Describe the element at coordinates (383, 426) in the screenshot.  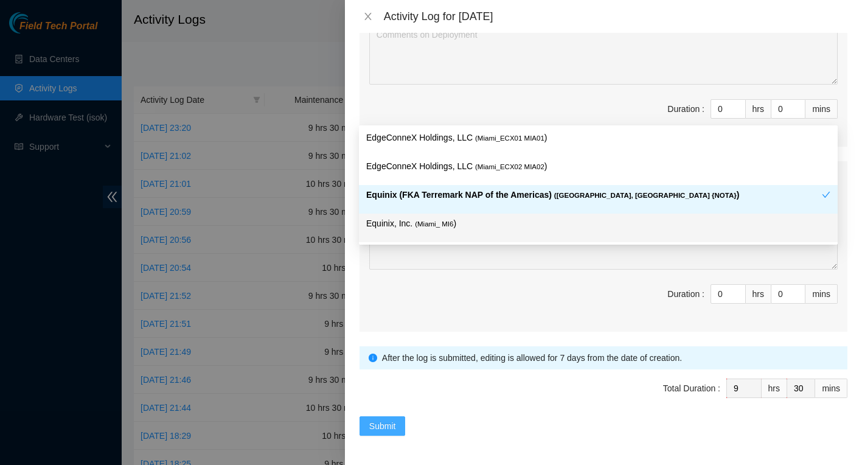
I see `span: Submit` at that location.